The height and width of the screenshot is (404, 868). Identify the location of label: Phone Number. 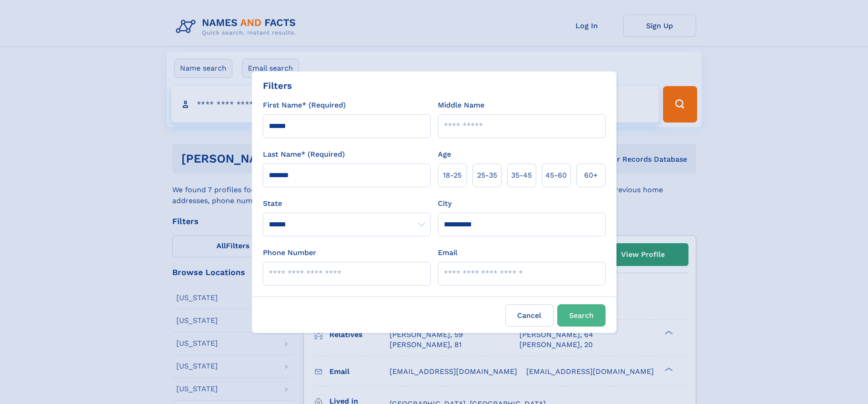
(289, 253).